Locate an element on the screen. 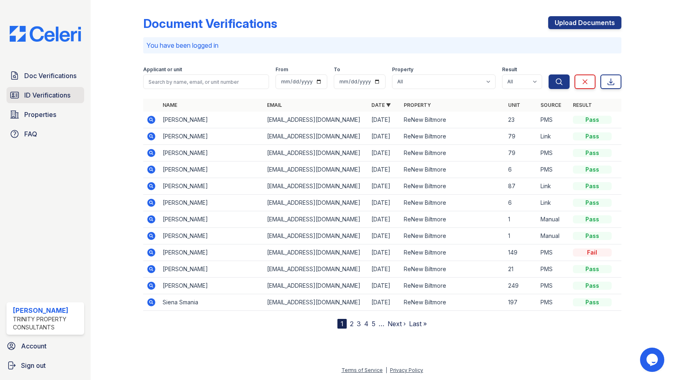 This screenshot has height=380, width=674. span: FAQ is located at coordinates (31, 134).